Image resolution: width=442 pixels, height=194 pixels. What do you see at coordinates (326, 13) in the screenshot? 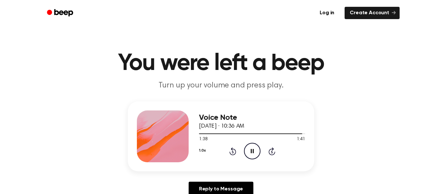
I see `a: Log in` at bounding box center [326, 13].